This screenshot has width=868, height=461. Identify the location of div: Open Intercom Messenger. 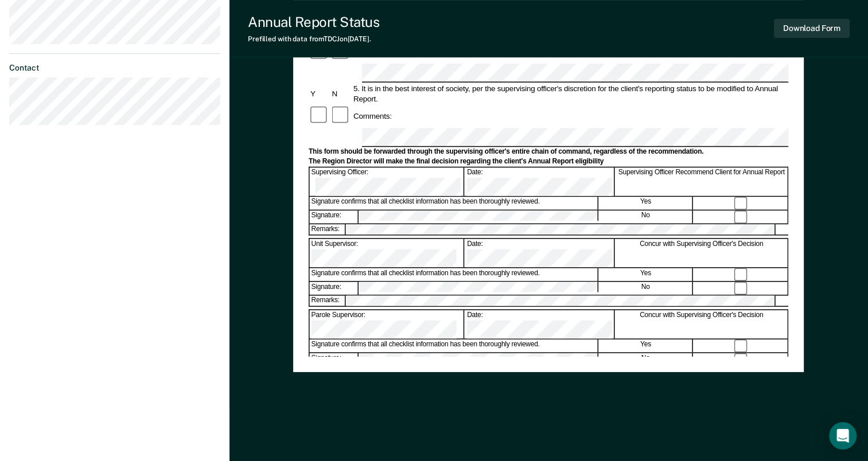
(843, 435).